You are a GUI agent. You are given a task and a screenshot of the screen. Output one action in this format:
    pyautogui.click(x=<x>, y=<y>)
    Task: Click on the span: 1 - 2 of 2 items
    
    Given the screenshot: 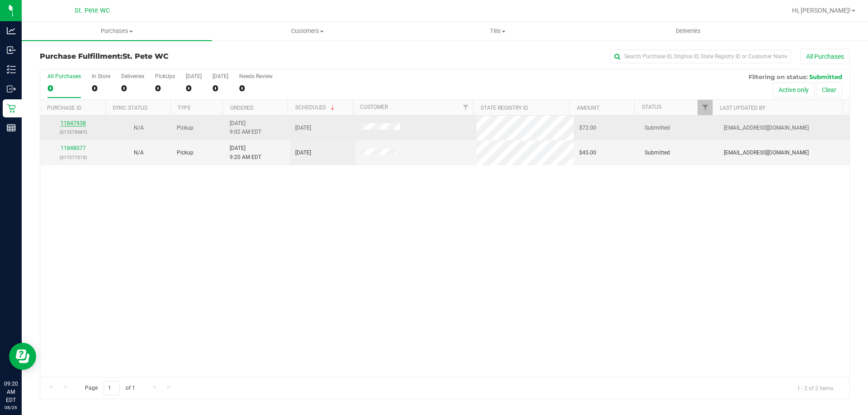 What is the action you would take?
    pyautogui.click(x=815, y=388)
    